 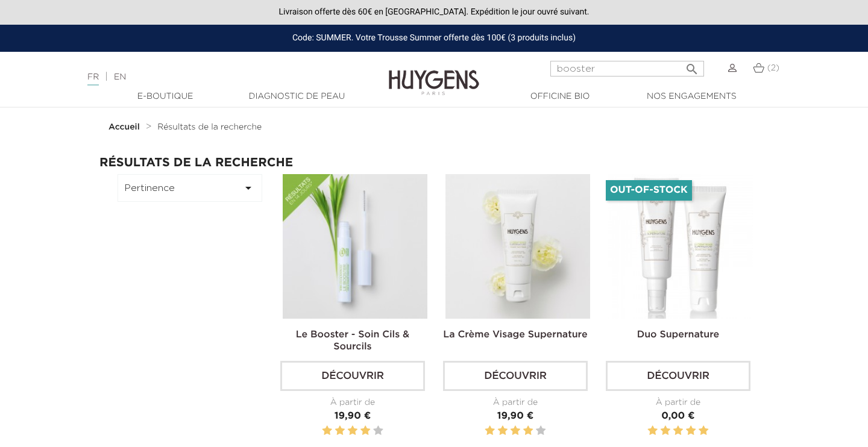 What do you see at coordinates (691, 97) in the screenshot?
I see `a: Nos engagements` at bounding box center [691, 97].